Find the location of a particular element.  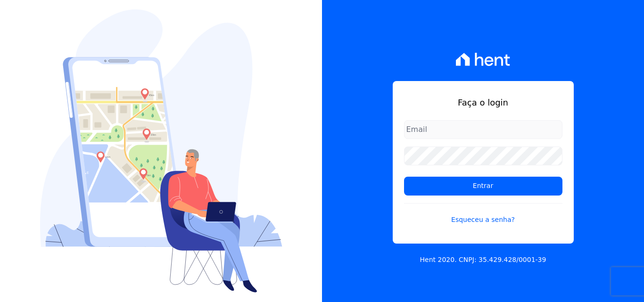

a: Esqueceu a senha? is located at coordinates (483, 214).